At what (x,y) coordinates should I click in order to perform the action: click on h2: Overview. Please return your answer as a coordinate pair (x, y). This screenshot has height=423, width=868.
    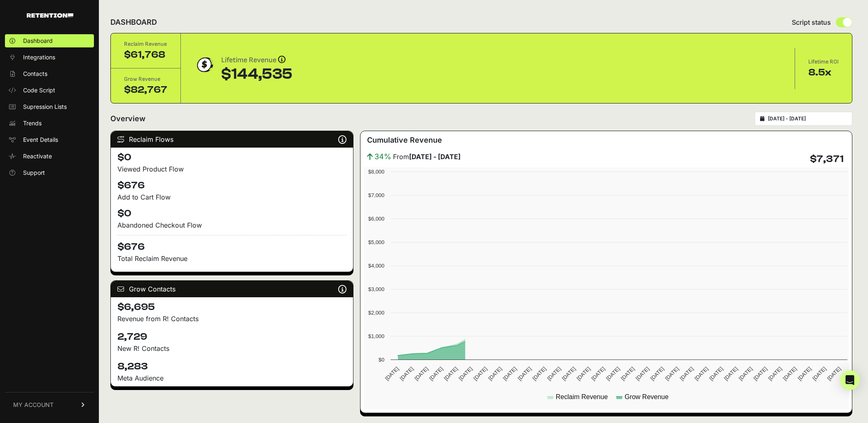
    Looking at the image, I should click on (128, 119).